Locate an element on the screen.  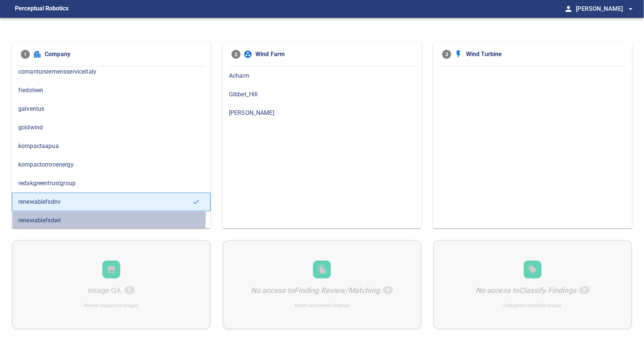
span: renewablefsdwt is located at coordinates (111, 221).